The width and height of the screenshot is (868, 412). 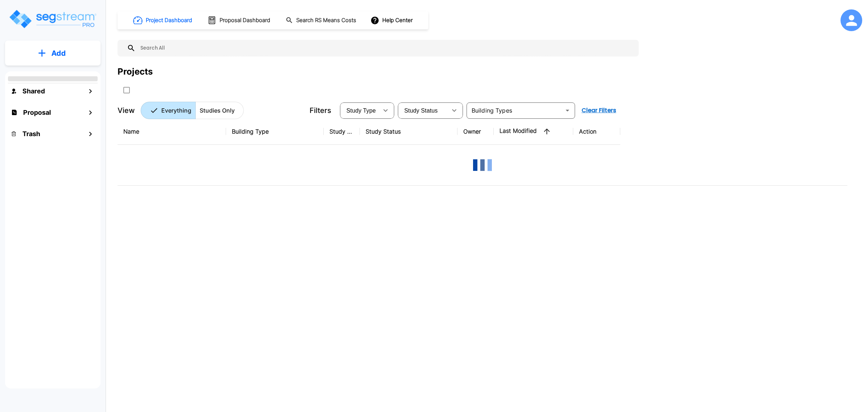 What do you see at coordinates (59, 53) in the screenshot?
I see `p: Add` at bounding box center [59, 53].